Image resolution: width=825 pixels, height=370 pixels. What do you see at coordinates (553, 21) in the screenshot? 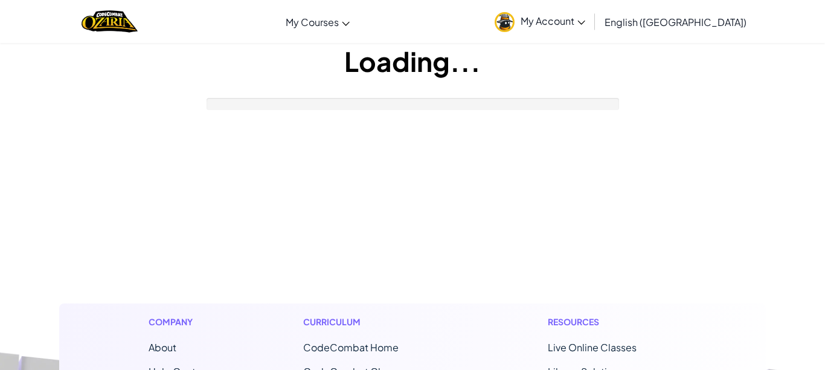
I see `span: My Account` at bounding box center [553, 21].